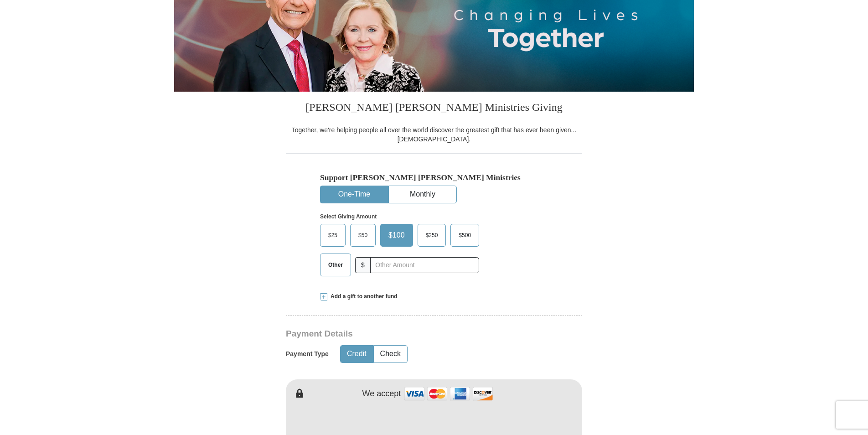 Image resolution: width=868 pixels, height=435 pixels. What do you see at coordinates (422, 194) in the screenshot?
I see `button: Monthly` at bounding box center [422, 194].